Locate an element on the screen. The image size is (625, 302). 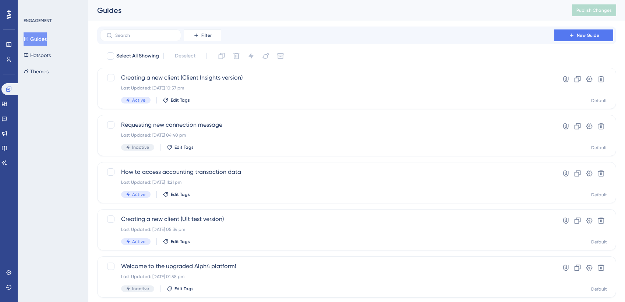
button: Filter is located at coordinates (203, 35).